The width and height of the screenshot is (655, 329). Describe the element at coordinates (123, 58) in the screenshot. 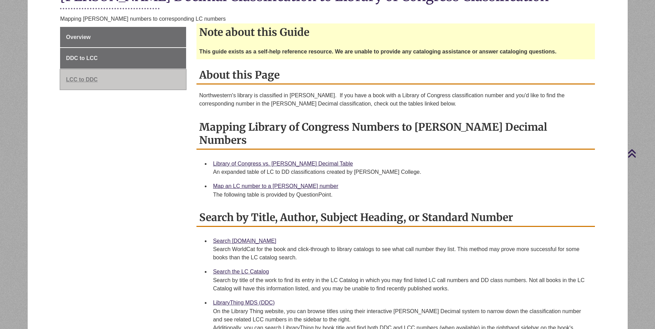

I see `a: DDC to LCC` at that location.